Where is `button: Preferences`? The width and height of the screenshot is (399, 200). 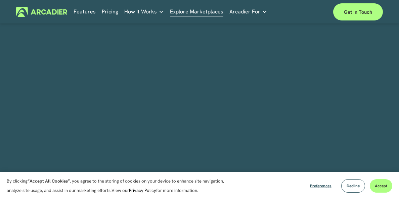 button: Preferences is located at coordinates (320, 186).